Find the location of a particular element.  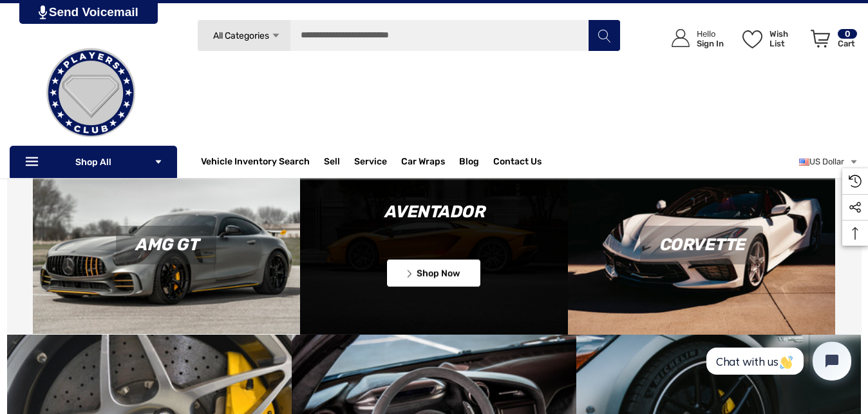

a: Cart with 0 items is located at coordinates (831, 41).